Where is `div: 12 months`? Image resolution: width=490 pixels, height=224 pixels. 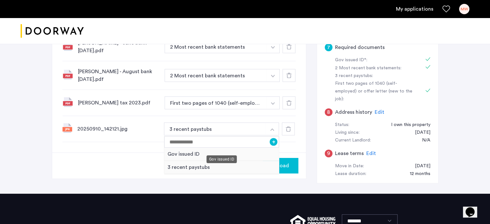 div: 12 months is located at coordinates (417, 174).